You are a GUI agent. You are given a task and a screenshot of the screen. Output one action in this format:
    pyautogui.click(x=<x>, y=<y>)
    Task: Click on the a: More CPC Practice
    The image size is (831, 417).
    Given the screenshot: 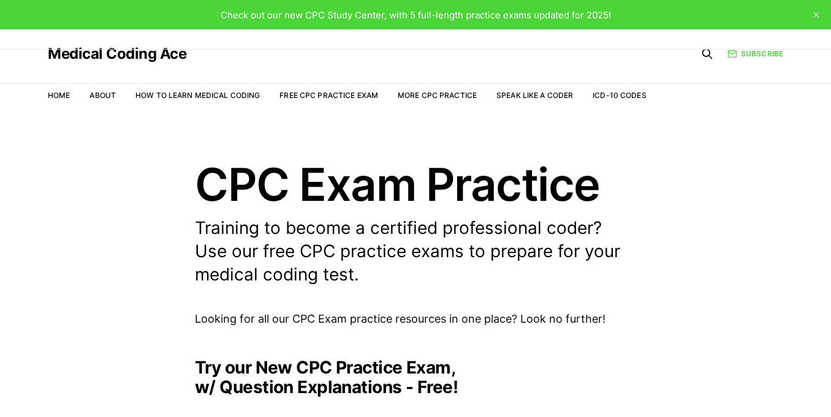 What is the action you would take?
    pyautogui.click(x=437, y=95)
    